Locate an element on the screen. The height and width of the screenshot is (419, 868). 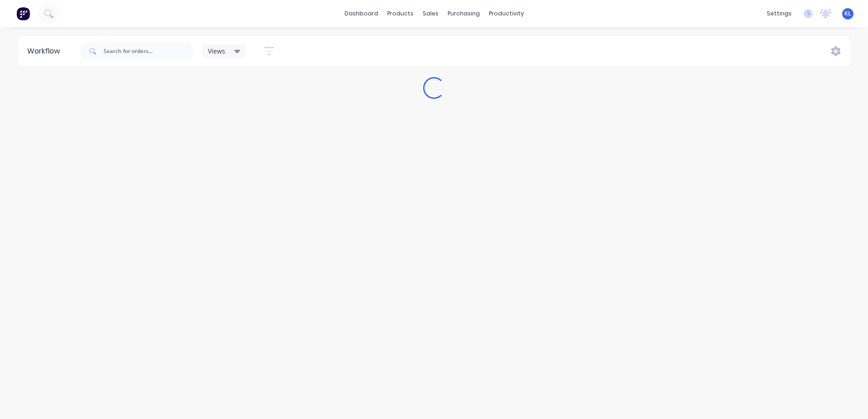
div: purchasing is located at coordinates (464, 14).